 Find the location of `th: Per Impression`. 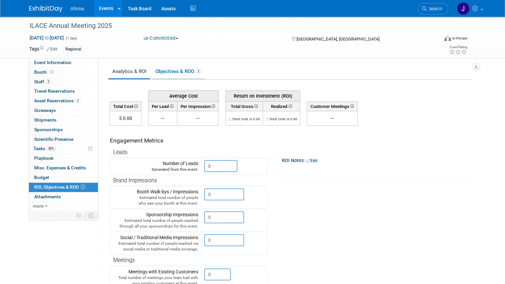

th: Per Impression is located at coordinates (198, 106).